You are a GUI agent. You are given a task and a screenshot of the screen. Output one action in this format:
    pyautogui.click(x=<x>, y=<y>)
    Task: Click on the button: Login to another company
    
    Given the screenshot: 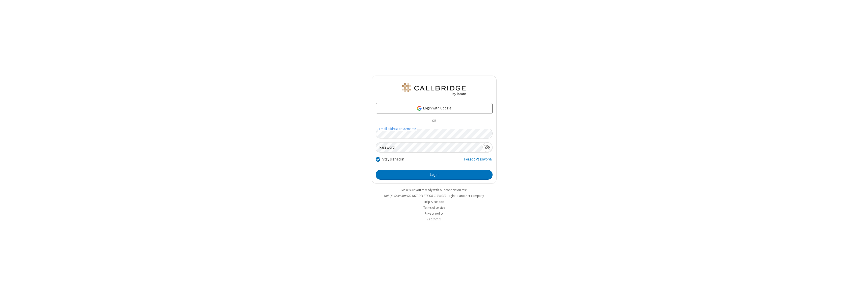 What is the action you would take?
    pyautogui.click(x=465, y=195)
    